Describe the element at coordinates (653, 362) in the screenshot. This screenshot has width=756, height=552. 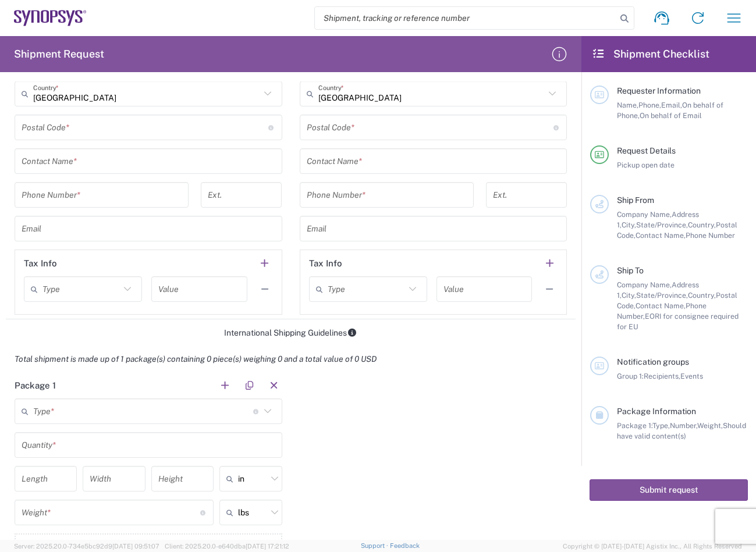
I see `span: Notification groups` at that location.